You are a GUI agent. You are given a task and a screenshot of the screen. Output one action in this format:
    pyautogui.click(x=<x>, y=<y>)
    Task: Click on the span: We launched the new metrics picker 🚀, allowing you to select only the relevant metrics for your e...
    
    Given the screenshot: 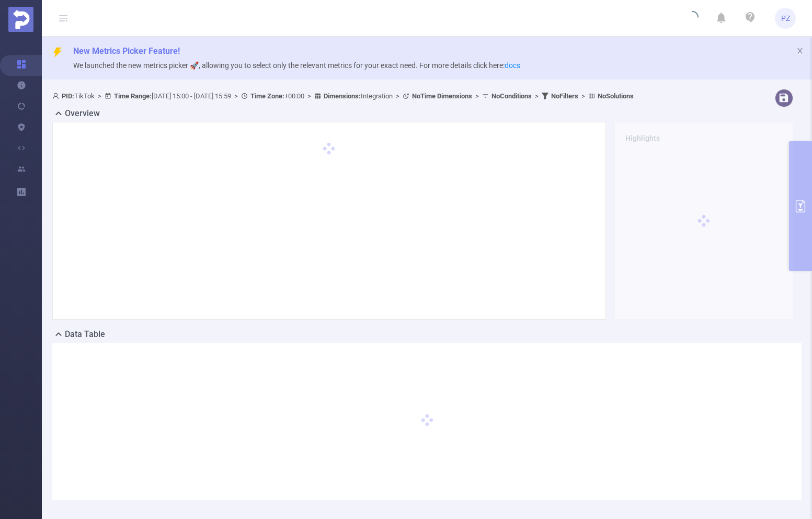 What is the action you would take?
    pyautogui.click(x=296, y=65)
    